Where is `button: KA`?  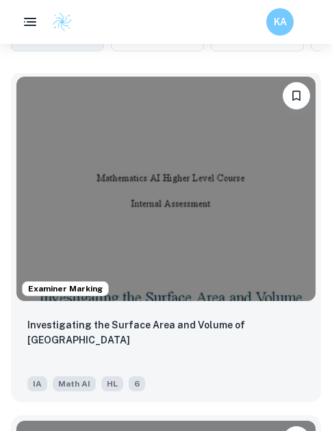 button: KA is located at coordinates (280, 22).